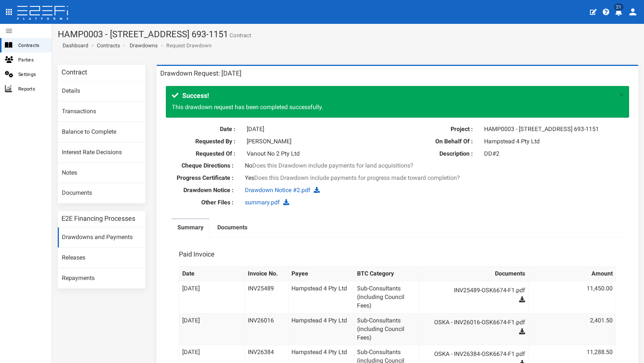 The height and width of the screenshot is (363, 644). Describe the element at coordinates (74, 45) in the screenshot. I see `span: Dashboard` at that location.